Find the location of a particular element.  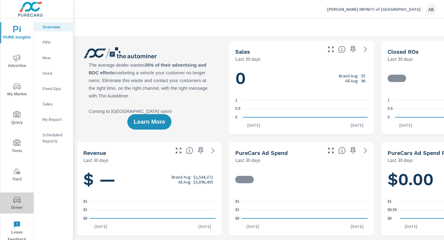

span: Driver is located at coordinates (17, 204).